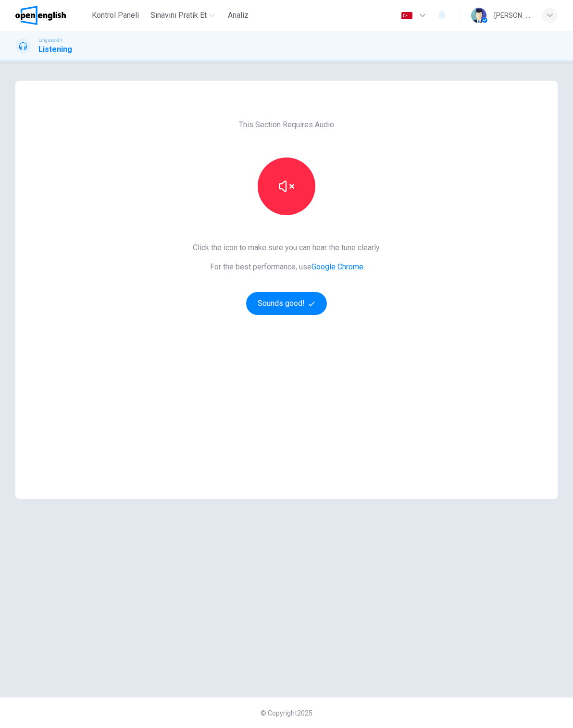 The width and height of the screenshot is (573, 728). What do you see at coordinates (55, 49) in the screenshot?
I see `h1: Listening` at bounding box center [55, 49].